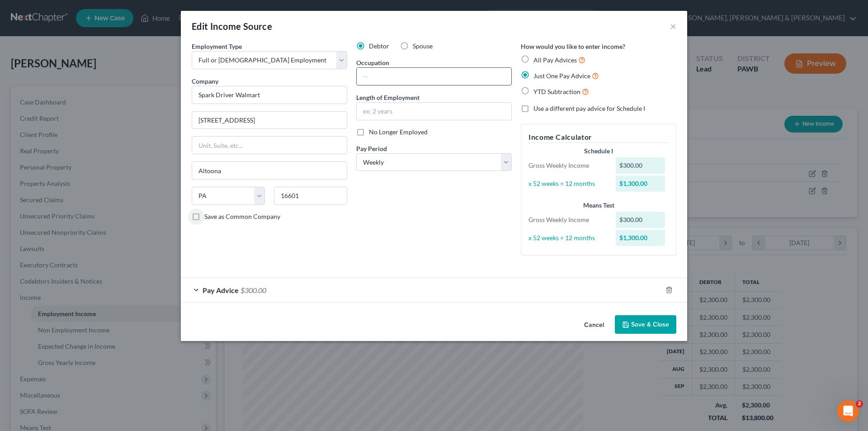 Image resolution: width=868 pixels, height=431 pixels. What do you see at coordinates (232, 26) in the screenshot?
I see `div: Edit Income Source` at bounding box center [232, 26].